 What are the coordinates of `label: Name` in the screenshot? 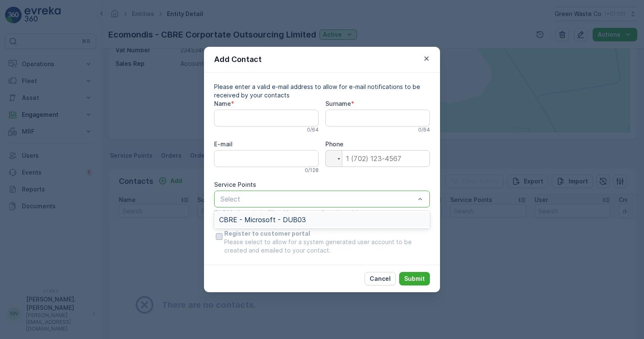 It's located at (223, 103).